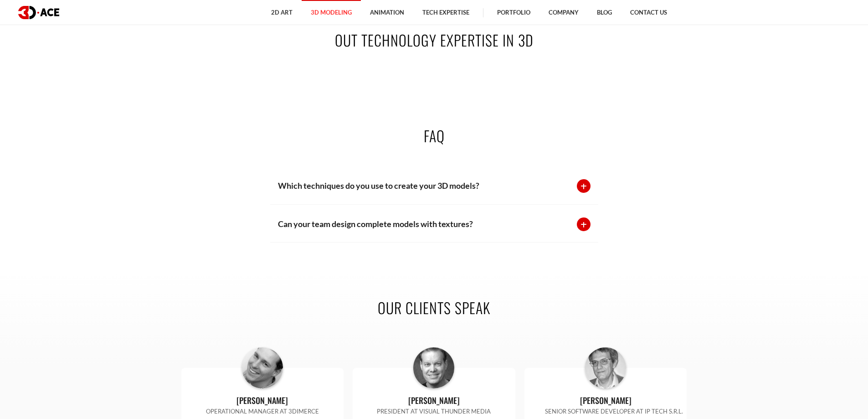  What do you see at coordinates (434, 40) in the screenshot?
I see `h2: Out Technology Expertise in 3D` at bounding box center [434, 40].